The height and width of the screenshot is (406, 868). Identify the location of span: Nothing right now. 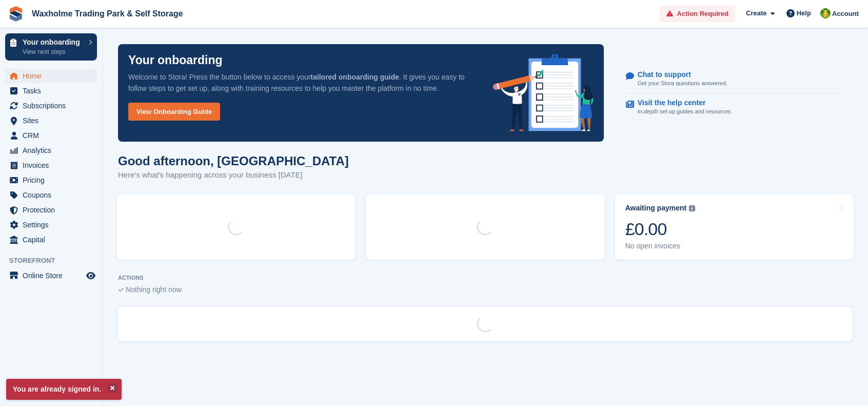
(154, 289).